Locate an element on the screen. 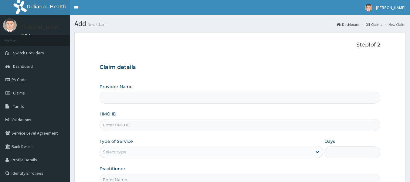 The image size is (410, 182). label: Type of Service is located at coordinates (116, 141).